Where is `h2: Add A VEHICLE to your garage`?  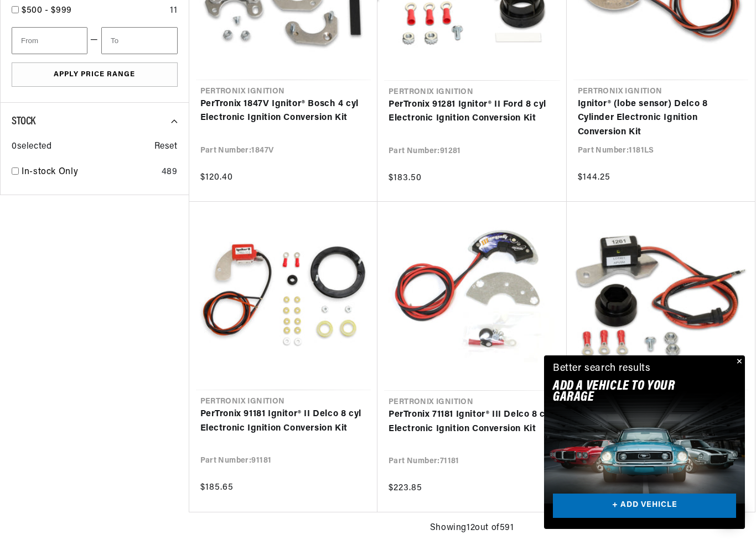
h2: Add A VEHICLE to your garage is located at coordinates (630, 392).